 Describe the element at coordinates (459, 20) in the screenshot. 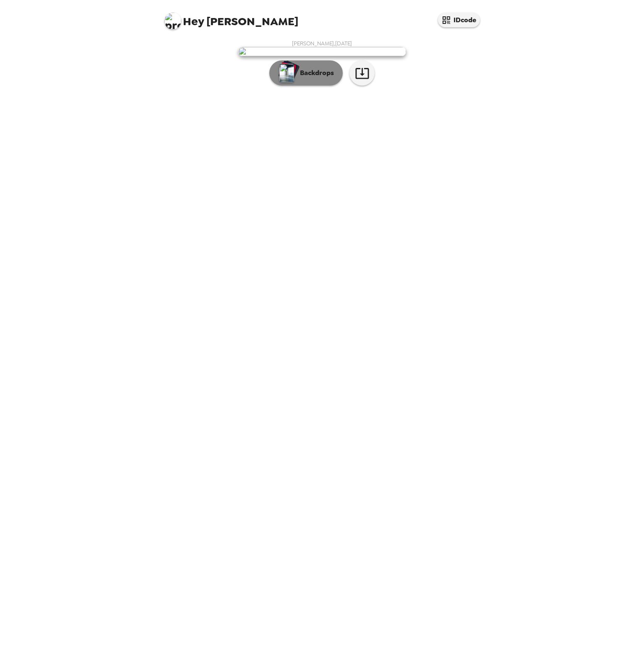

I see `button: IDcode` at that location.